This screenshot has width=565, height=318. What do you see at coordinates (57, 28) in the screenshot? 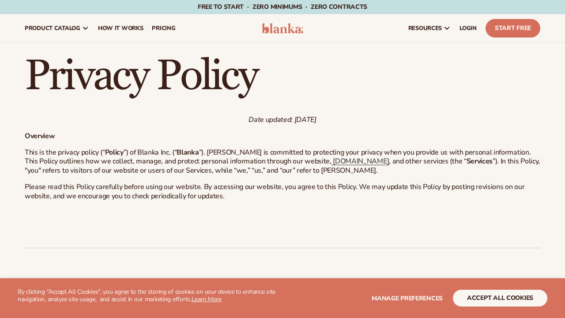
I see `a: product catalog` at bounding box center [57, 28].